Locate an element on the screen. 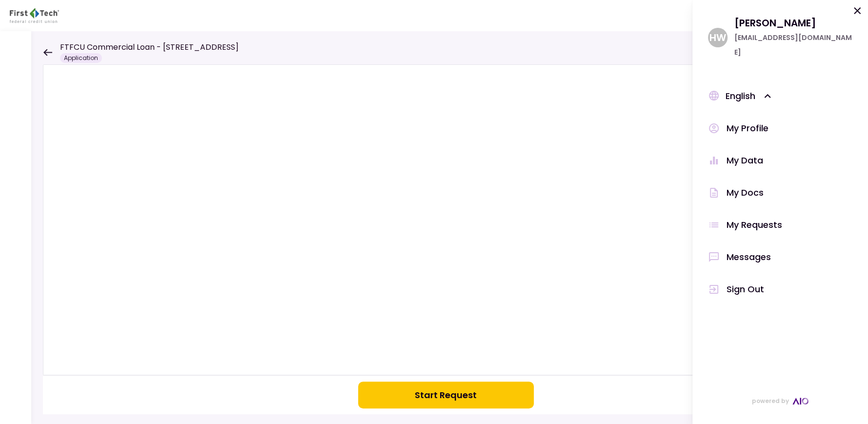  div: Application is located at coordinates (81, 58).